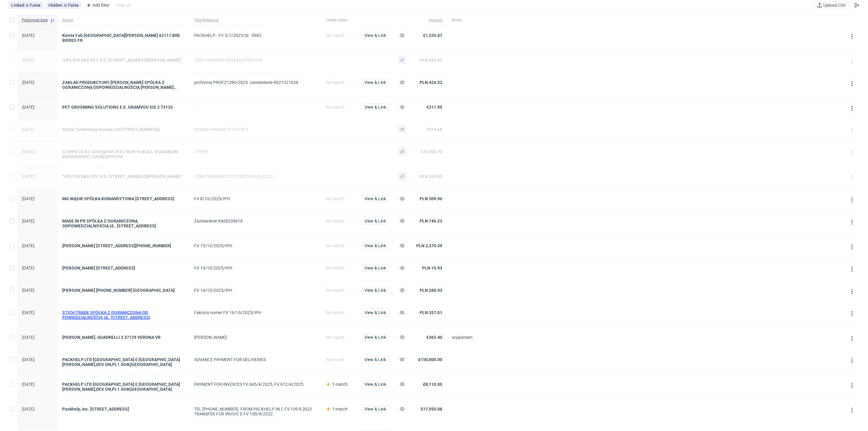  I want to click on span: PLN 357.01, so click(431, 313).